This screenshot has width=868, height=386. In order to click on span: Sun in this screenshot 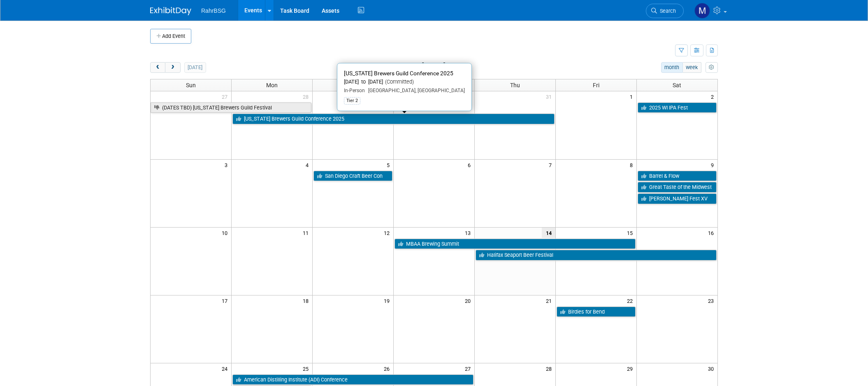, I will do `click(191, 85)`.